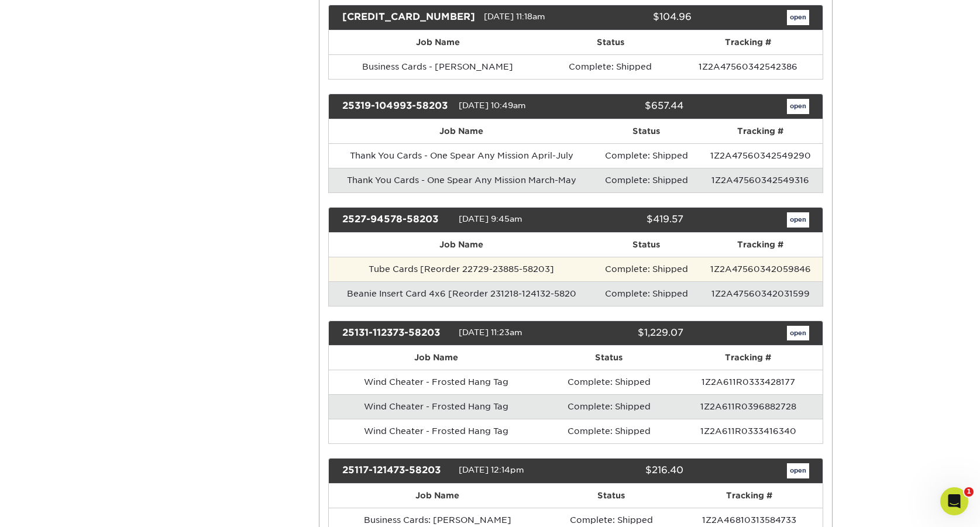 This screenshot has width=980, height=527. What do you see at coordinates (396, 220) in the screenshot?
I see `div: 2527-94578-58203` at bounding box center [396, 220].